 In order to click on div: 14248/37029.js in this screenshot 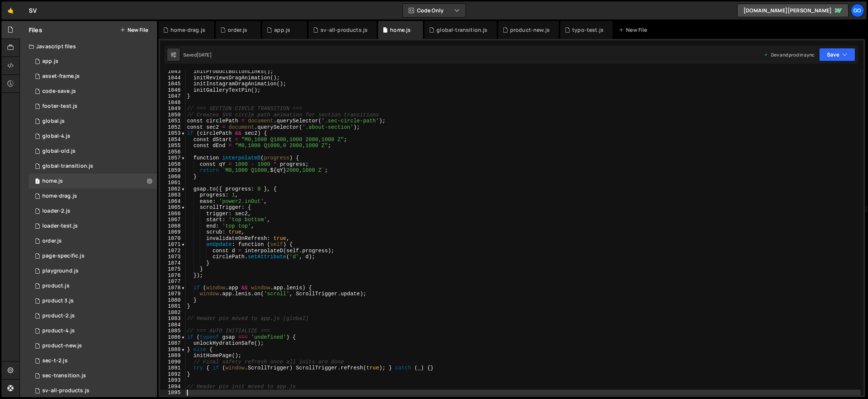, I will do `click(93, 286)`.